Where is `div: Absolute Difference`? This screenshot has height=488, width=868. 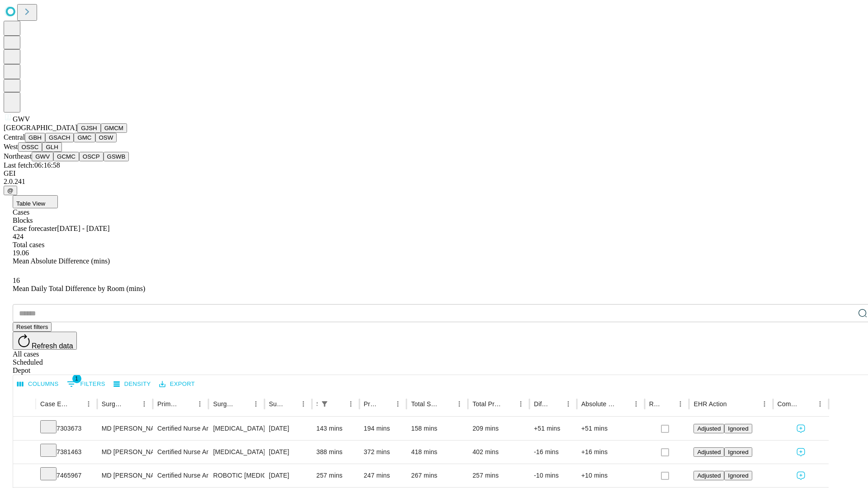
div: Absolute Difference is located at coordinates (598, 403).